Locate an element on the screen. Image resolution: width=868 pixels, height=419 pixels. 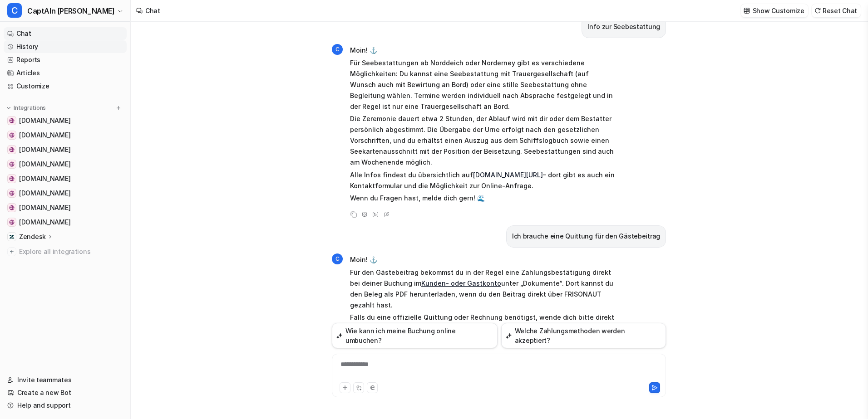
p: Alle Infos findest du übersichtlich auf – dort gibt es auch ein Kontaktformular und die Möglichke... is located at coordinates (483, 180).